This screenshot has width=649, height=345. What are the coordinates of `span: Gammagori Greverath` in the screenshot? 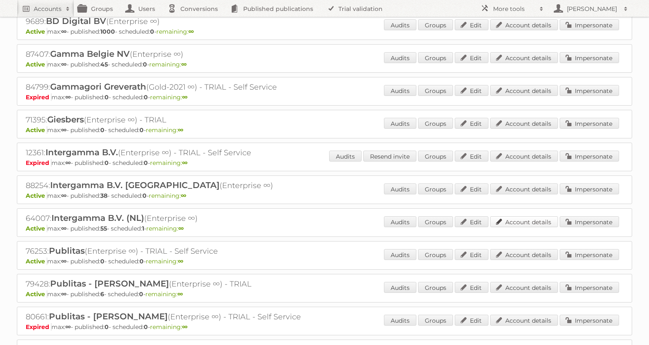 It's located at (98, 87).